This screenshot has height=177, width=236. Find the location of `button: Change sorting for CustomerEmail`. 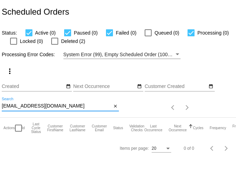

button: Change sorting for CustomerEmail is located at coordinates (99, 128).